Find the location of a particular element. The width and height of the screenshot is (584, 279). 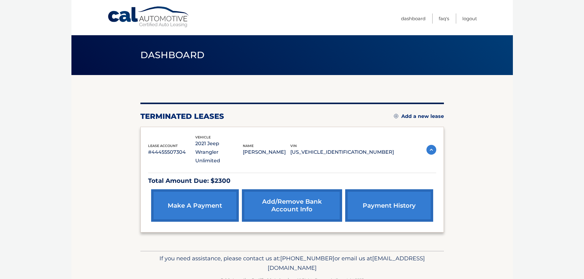

p: #44455507304 is located at coordinates (172, 152).